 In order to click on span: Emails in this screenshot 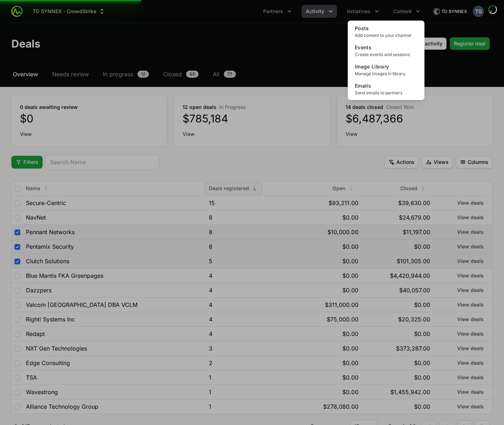, I will do `click(363, 86)`.